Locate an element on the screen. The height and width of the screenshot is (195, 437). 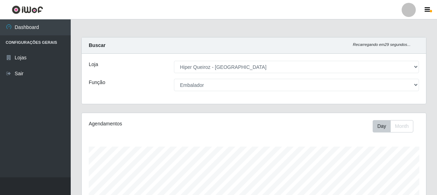
img: CoreUI Logo is located at coordinates (27, 10).